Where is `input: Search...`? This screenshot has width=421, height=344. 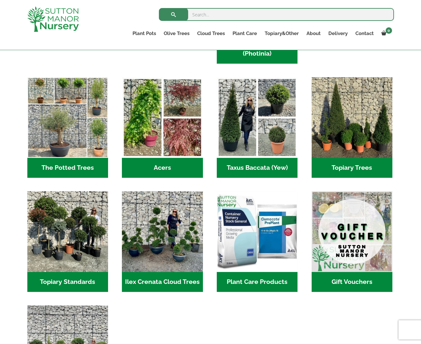 input: Search... is located at coordinates (276, 14).